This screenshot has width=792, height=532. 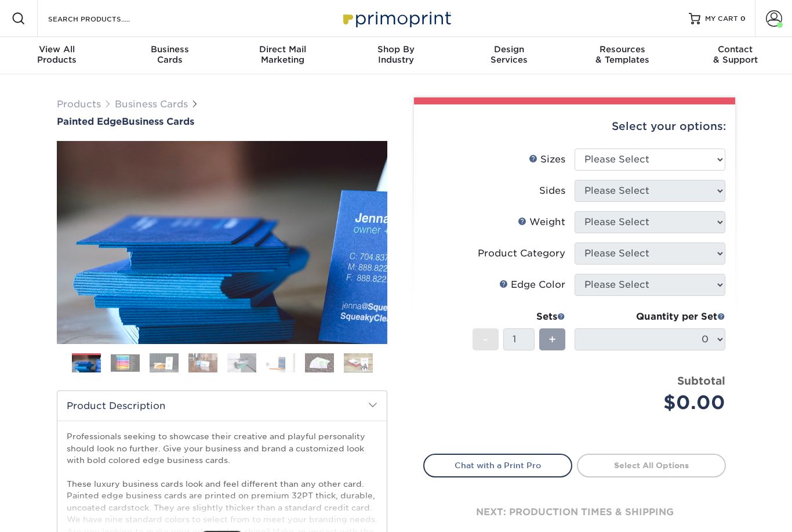 What do you see at coordinates (170, 50) in the screenshot?
I see `span: Business` at bounding box center [170, 50].